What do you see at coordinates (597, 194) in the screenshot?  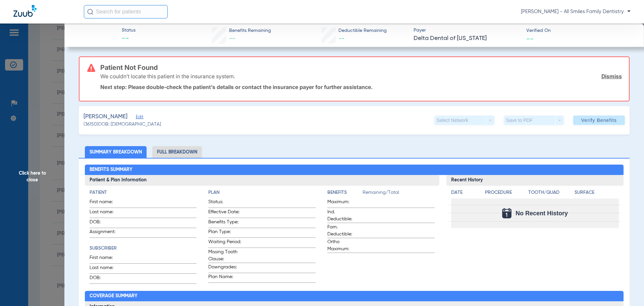 I see `app-breakdown-title: Surface` at bounding box center [597, 194].